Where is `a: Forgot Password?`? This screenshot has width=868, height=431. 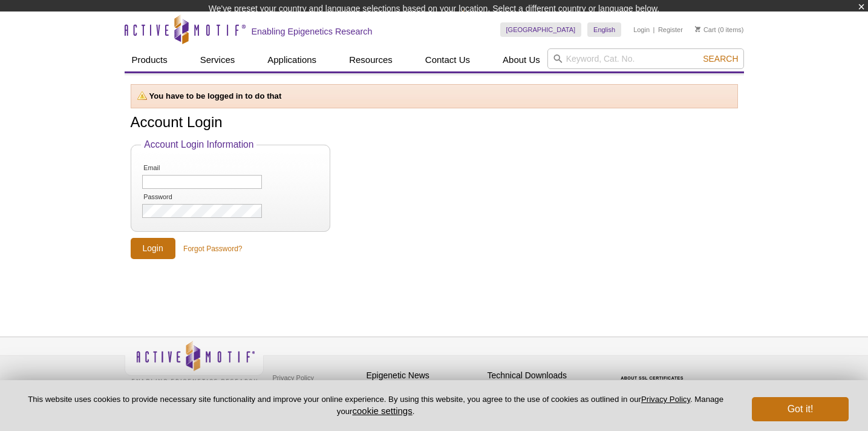 a: Forgot Password? is located at coordinates (212, 248).